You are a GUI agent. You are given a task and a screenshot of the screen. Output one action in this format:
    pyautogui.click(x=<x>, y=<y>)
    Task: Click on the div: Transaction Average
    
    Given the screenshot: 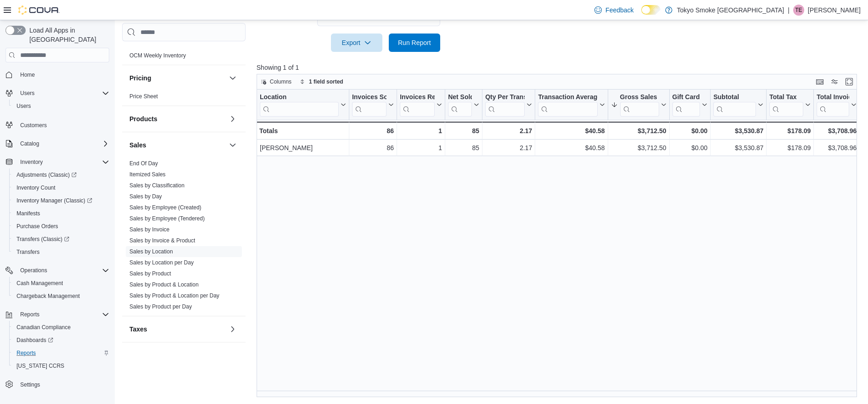 What is the action you would take?
    pyautogui.click(x=568, y=104)
    